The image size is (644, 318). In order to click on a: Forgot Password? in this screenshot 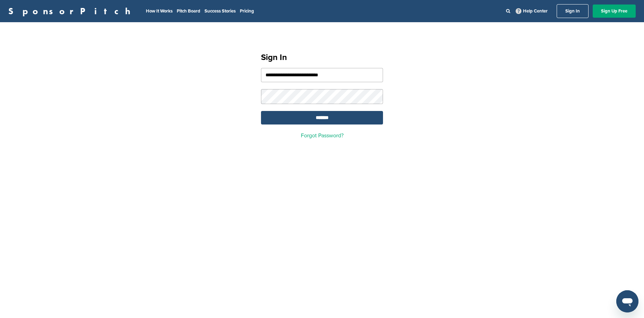, I will do `click(322, 136)`.